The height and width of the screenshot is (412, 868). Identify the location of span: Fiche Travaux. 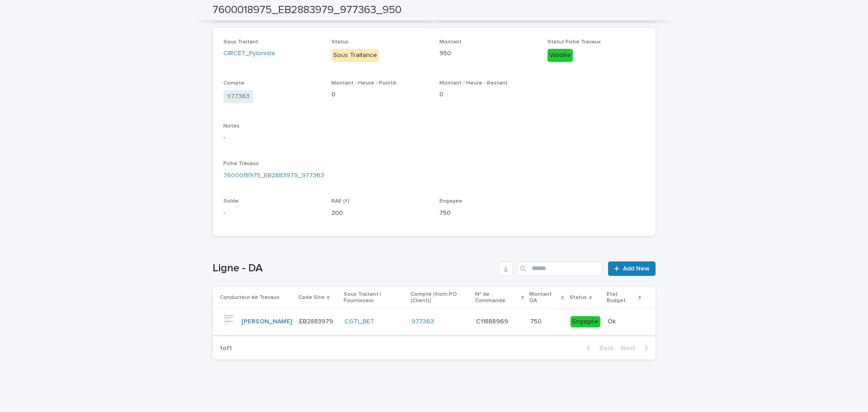
(241, 163).